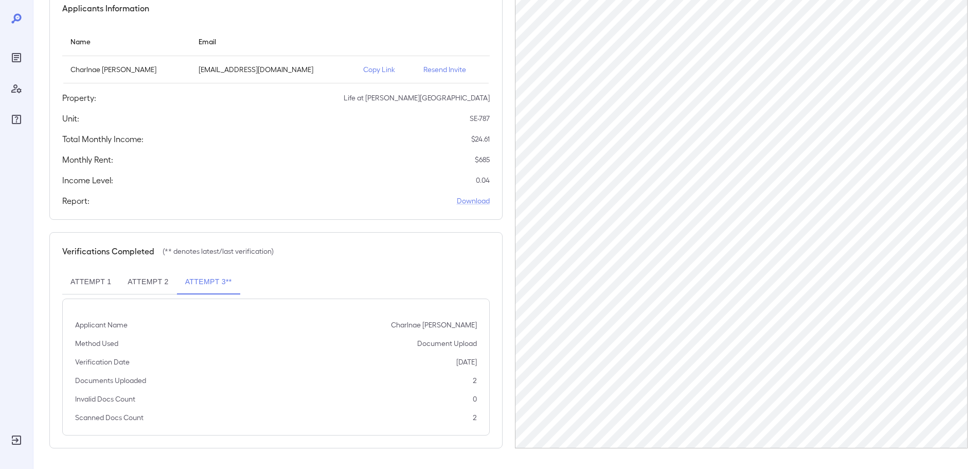  I want to click on p: Scanned Docs Count, so click(109, 417).